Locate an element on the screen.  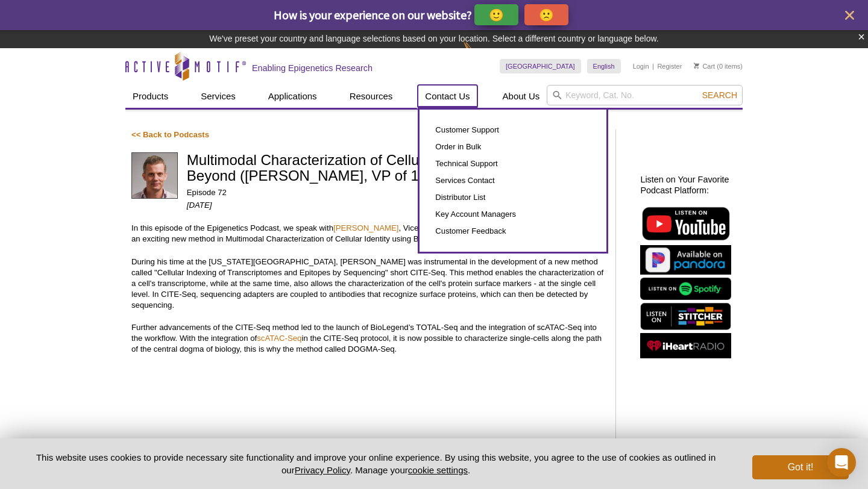
img: Listen on YouTube is located at coordinates (685, 223).